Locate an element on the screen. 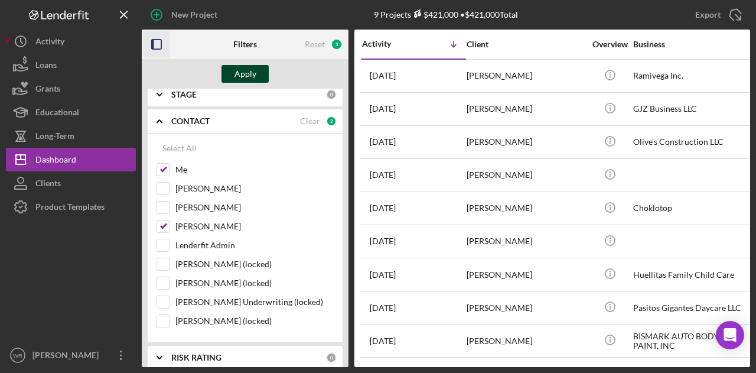  div: Client is located at coordinates (526, 44).